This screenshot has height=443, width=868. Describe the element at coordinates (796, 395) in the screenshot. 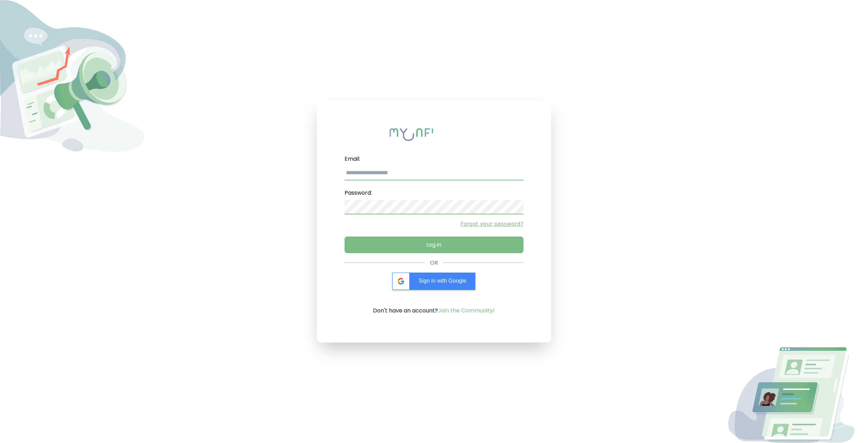

I see `img: Login Image2` at that location.